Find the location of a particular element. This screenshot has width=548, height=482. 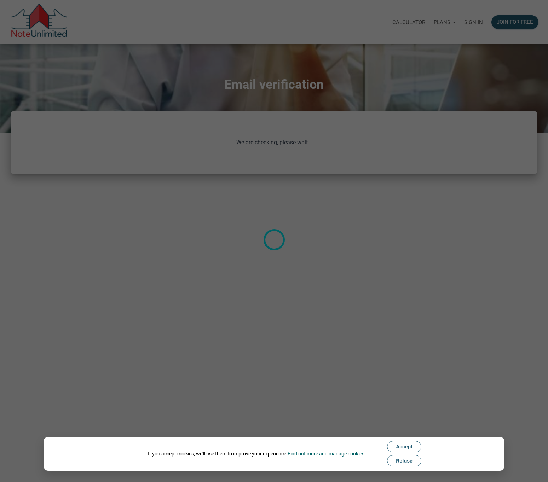

a: Find out more and manage cookies is located at coordinates (326, 454).